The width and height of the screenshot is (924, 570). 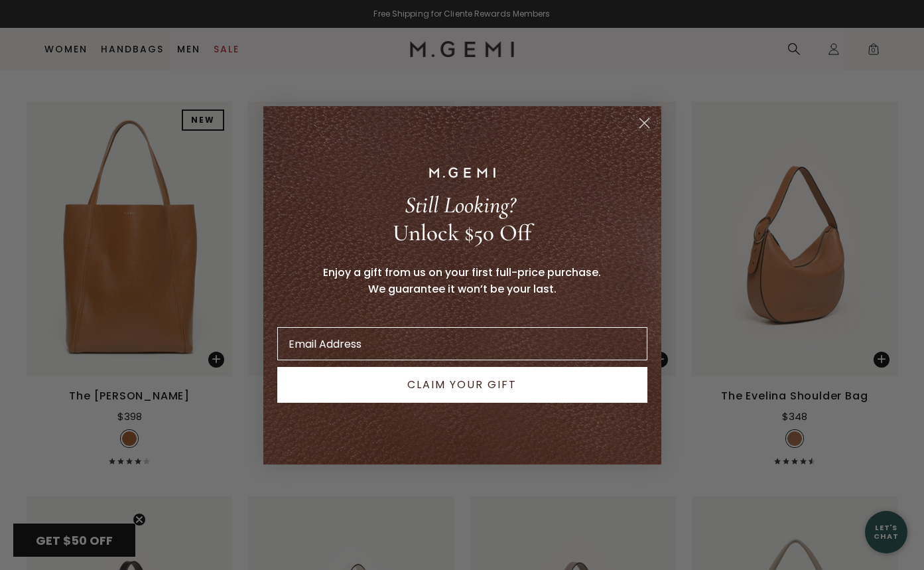 I want to click on span: Enjoy a gift from us on your first full-price purchase. We guarantee it won’t be your last., so click(x=462, y=280).